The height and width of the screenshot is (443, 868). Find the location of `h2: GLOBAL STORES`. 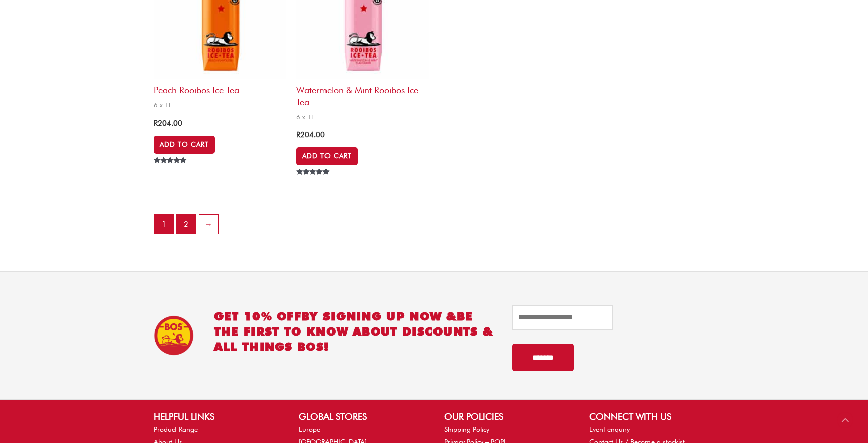

h2: GLOBAL STORES is located at coordinates (361, 416).